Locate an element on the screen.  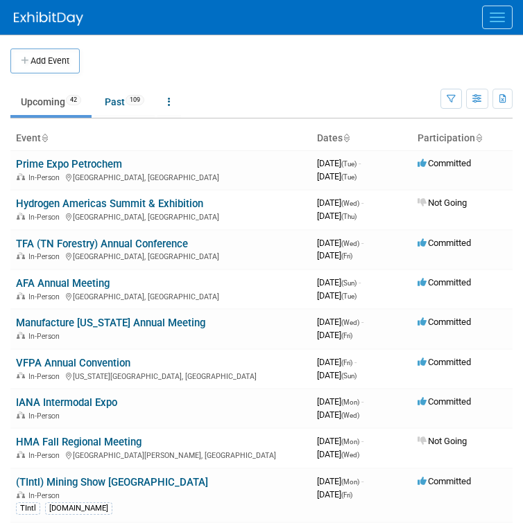
a: IANA Intermodal Expo is located at coordinates (67, 403).